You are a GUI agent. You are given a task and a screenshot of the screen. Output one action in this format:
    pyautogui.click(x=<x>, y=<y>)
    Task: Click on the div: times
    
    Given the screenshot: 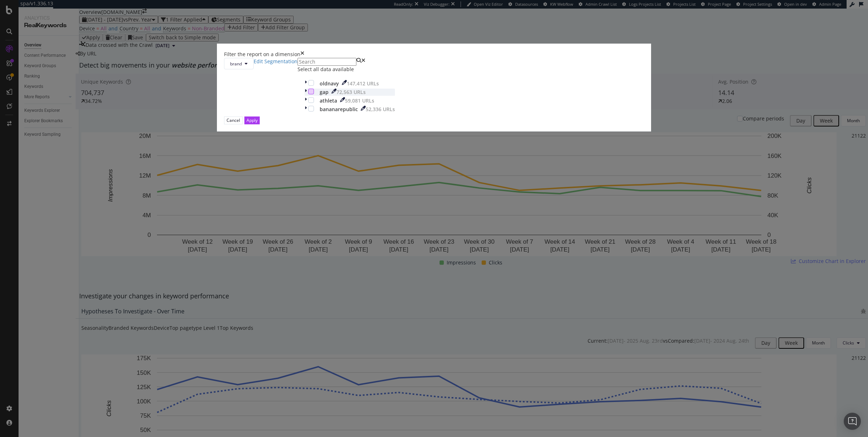 What is the action you would take?
    pyautogui.click(x=303, y=54)
    